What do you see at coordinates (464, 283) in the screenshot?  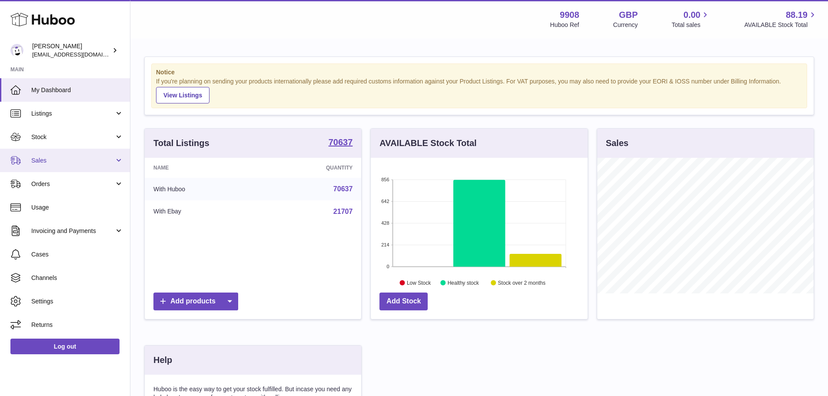 I see `text: Healthy stock` at bounding box center [464, 283].